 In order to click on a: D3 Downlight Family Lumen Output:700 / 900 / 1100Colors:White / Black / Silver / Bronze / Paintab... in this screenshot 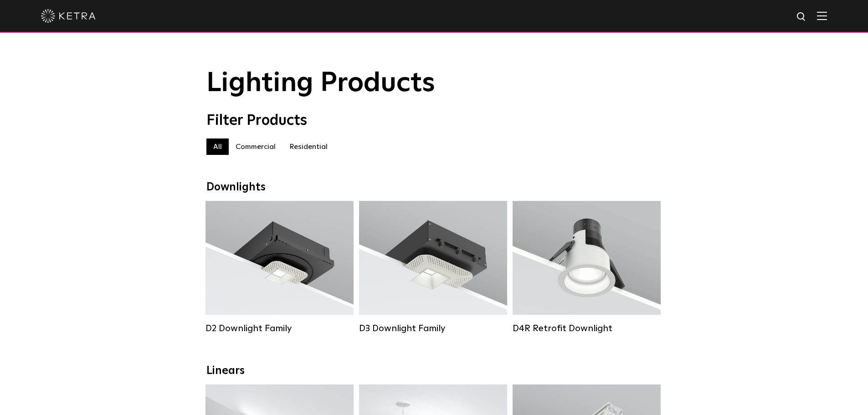, I will do `click(433, 267)`.